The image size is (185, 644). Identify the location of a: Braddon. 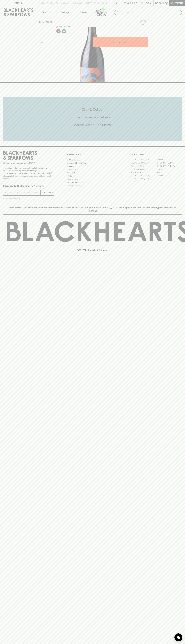
(169, 160).